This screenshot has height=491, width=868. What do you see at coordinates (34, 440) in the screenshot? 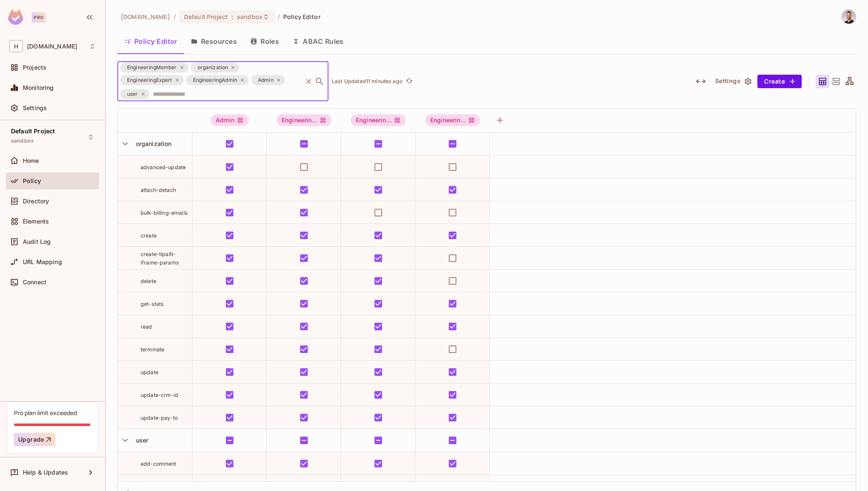
I see `button: Upgrade` at bounding box center [34, 440].